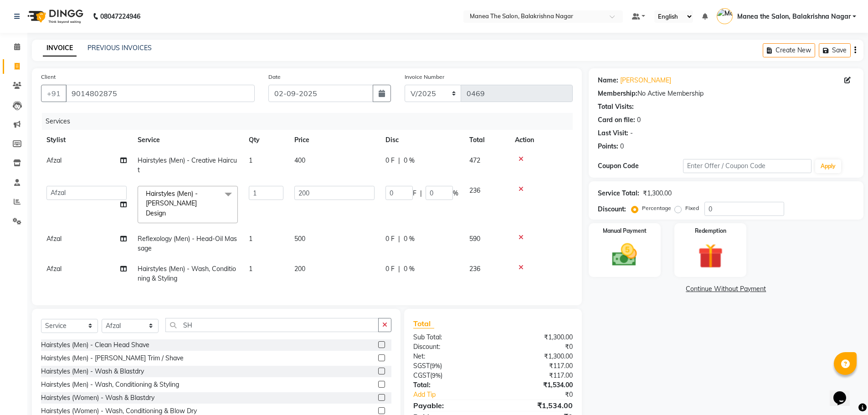 Image resolution: width=868 pixels, height=415 pixels. Describe the element at coordinates (608, 146) in the screenshot. I see `div: Points:` at that location.